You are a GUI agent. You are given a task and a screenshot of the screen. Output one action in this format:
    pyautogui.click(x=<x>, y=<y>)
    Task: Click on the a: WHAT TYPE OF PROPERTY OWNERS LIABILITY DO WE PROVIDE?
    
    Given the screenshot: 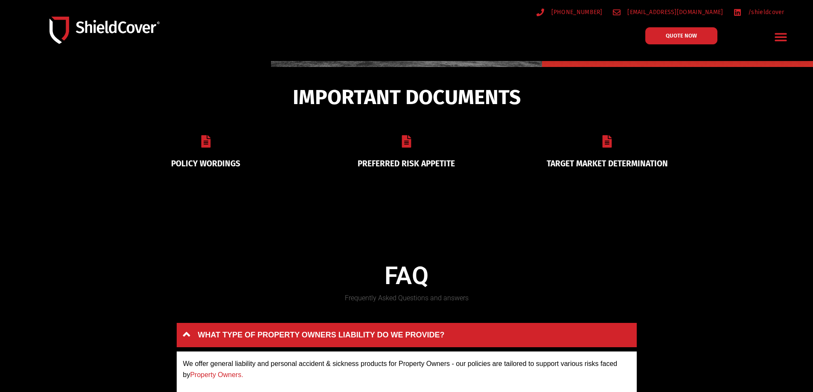 What is the action you would take?
    pyautogui.click(x=407, y=335)
    